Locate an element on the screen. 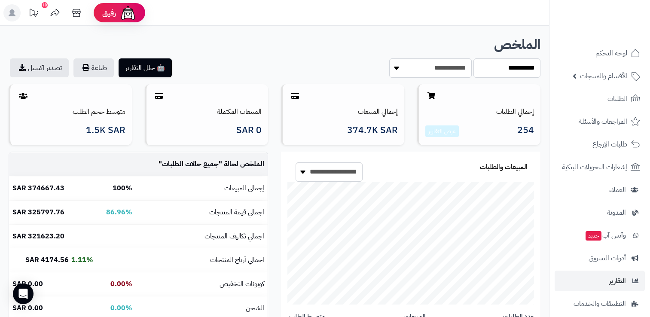 This screenshot has width=650, height=317. a: متوسط حجم الطلب is located at coordinates (99, 112).